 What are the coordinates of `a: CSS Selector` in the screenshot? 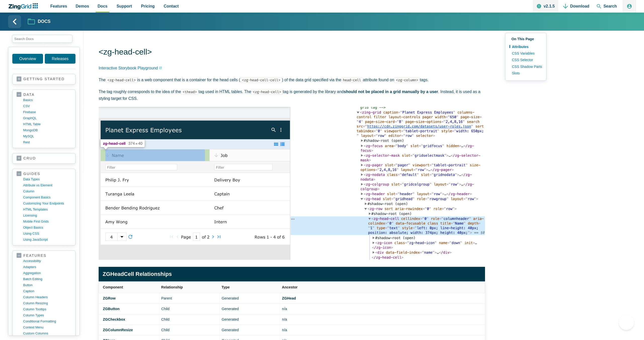 It's located at (526, 60).